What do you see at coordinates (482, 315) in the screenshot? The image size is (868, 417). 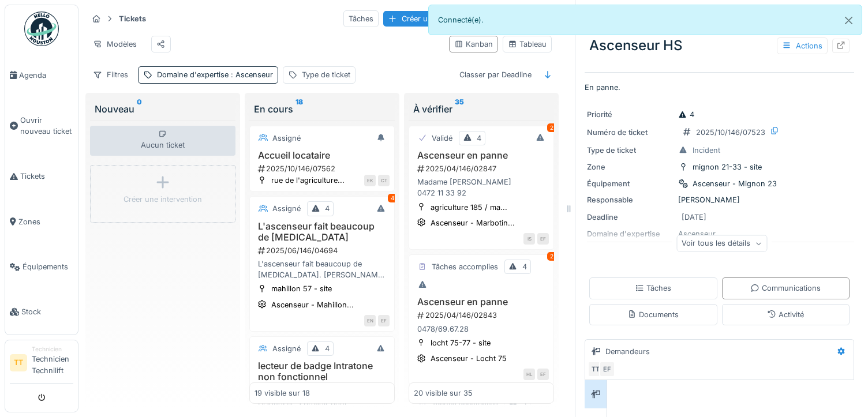 I see `div: 2025/04/146/02843` at bounding box center [482, 315].